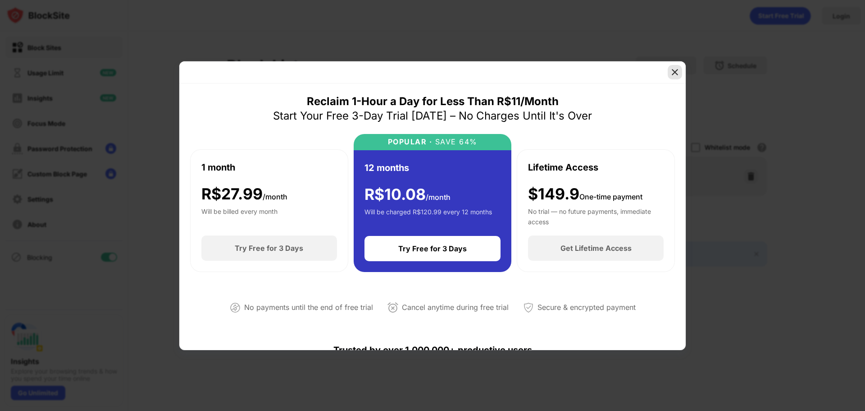  I want to click on div: Will be billed every month, so click(239, 215).